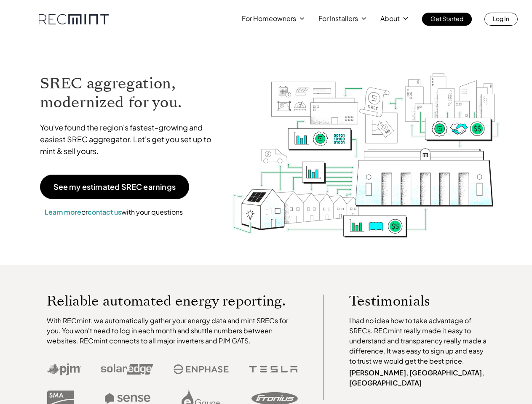  I want to click on h1: SREC aggregation, modernized for you., so click(130, 93).